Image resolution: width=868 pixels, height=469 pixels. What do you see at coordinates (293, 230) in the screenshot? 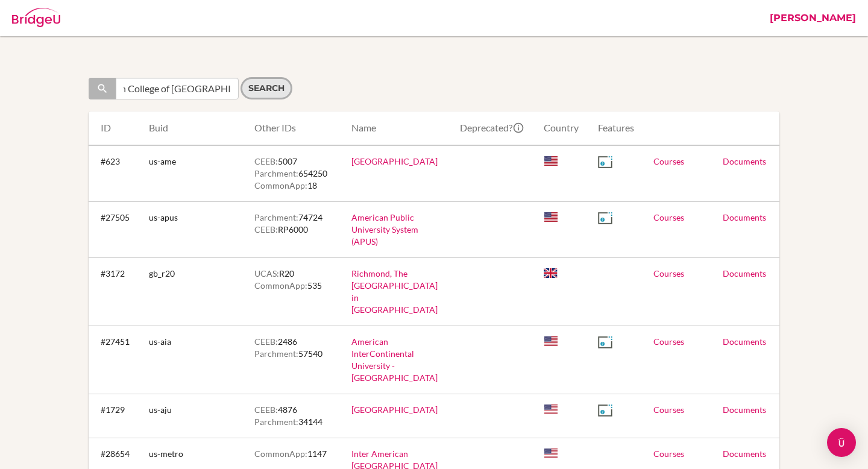
I see `div: RP6000` at bounding box center [293, 230].